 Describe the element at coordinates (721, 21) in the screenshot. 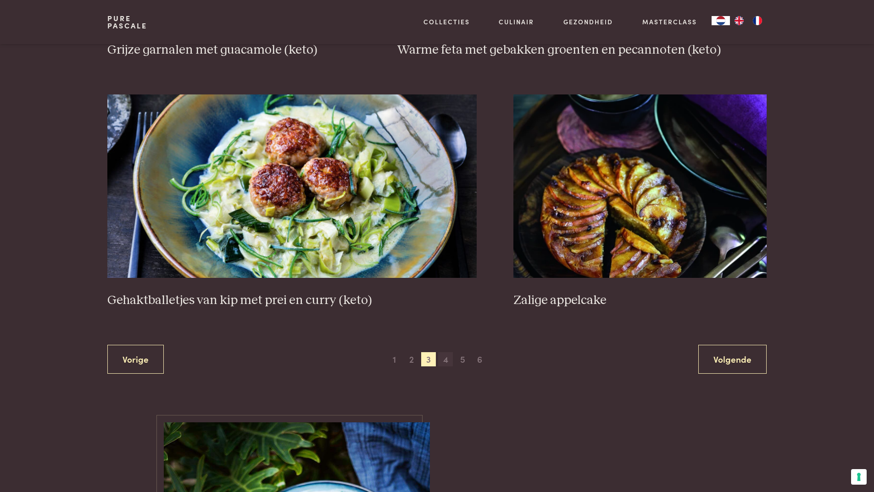

I see `a: NL` at that location.